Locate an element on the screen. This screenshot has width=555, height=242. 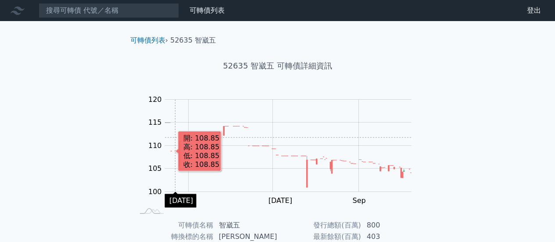
input: 搜尋可轉債 代號／名稱 is located at coordinates (109, 11).